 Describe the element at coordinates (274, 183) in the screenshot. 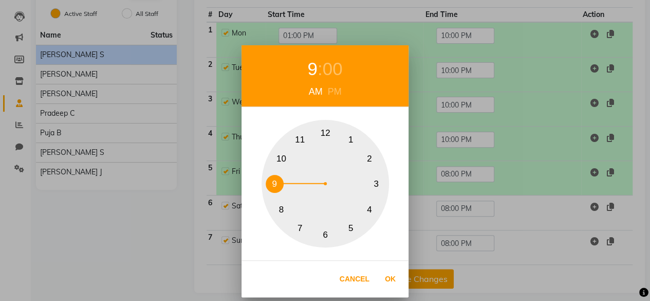

I see `button: 9` at that location.